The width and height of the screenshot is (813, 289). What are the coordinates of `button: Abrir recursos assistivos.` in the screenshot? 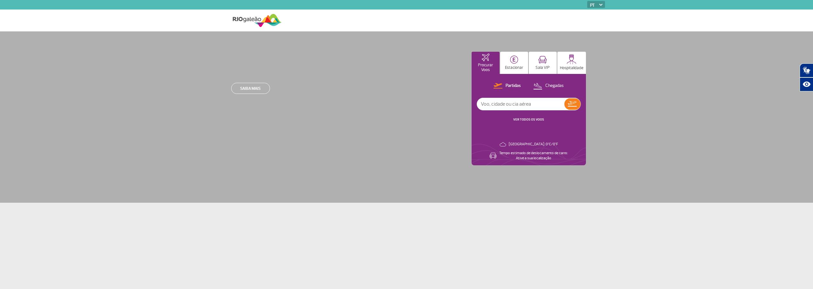 It's located at (806, 84).